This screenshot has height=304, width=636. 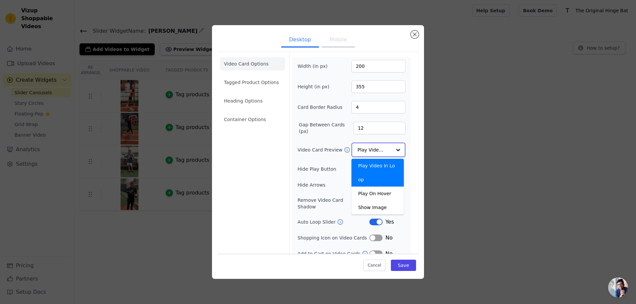 What do you see at coordinates (330, 204) in the screenshot?
I see `label: Remove Video Card Shadow` at bounding box center [330, 204].